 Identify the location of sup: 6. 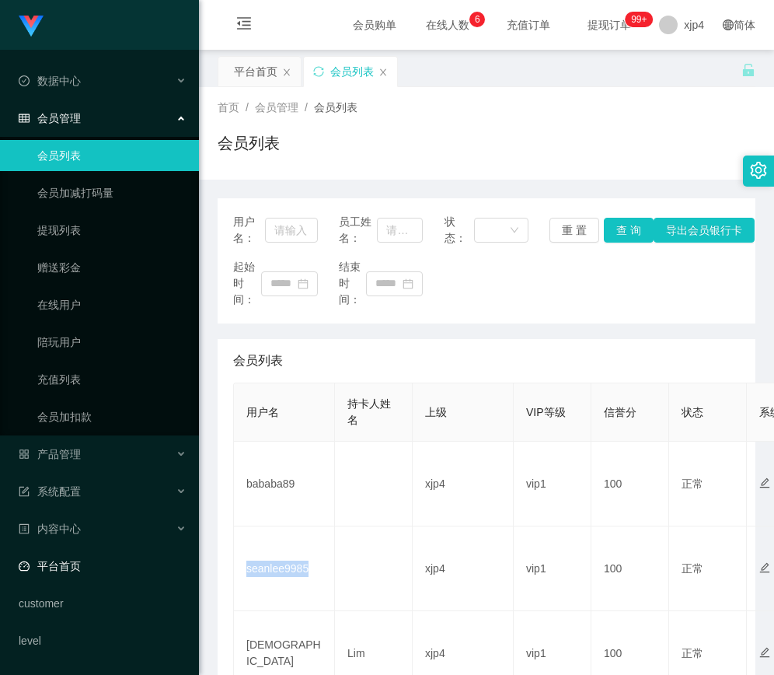
(477, 19).